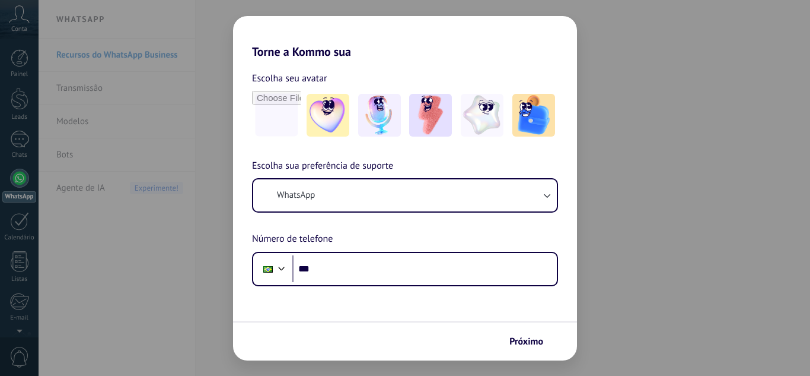 The image size is (810, 376). Describe the element at coordinates (405, 195) in the screenshot. I see `button: WhatsApp` at that location.